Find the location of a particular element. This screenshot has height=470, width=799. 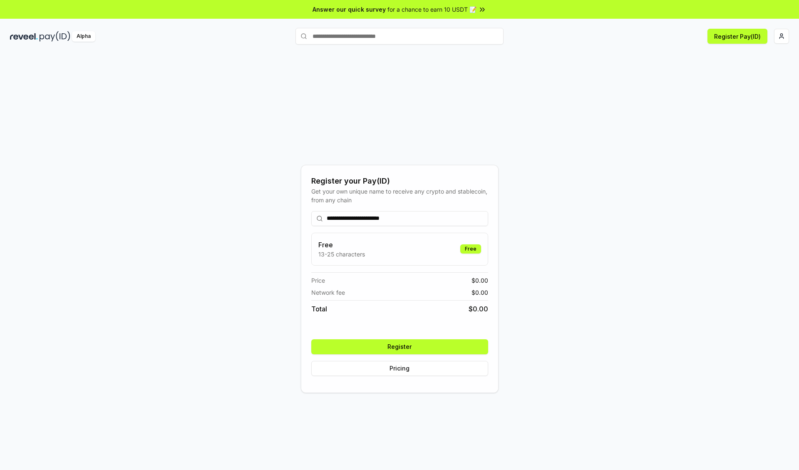

span: Answer our quick survey is located at coordinates (349, 9).